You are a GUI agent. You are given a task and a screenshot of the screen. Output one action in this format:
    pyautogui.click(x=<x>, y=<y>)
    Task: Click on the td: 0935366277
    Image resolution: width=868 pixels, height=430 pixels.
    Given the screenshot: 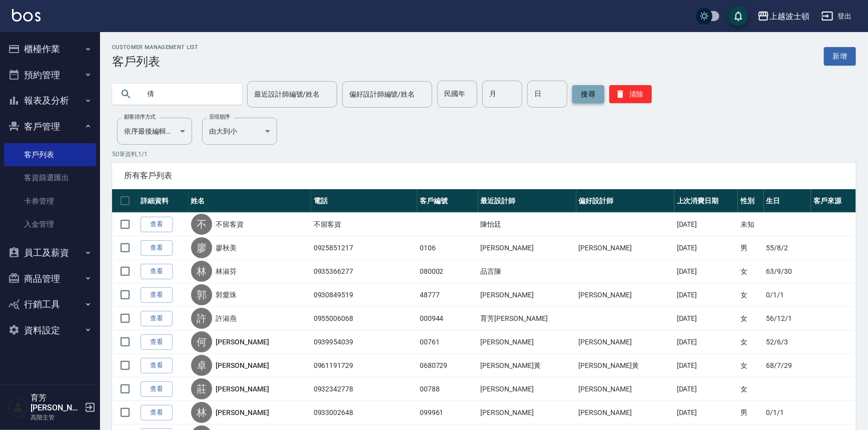 What is the action you would take?
    pyautogui.click(x=364, y=271)
    